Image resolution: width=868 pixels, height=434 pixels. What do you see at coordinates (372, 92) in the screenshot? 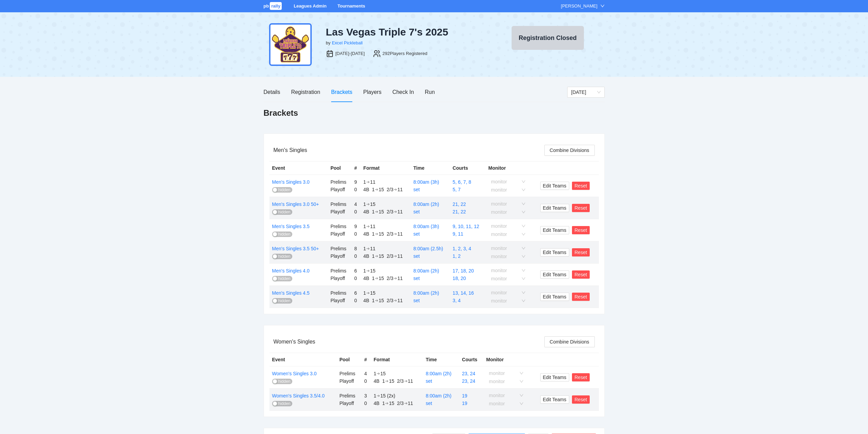
I see `div: Players` at bounding box center [372, 92].